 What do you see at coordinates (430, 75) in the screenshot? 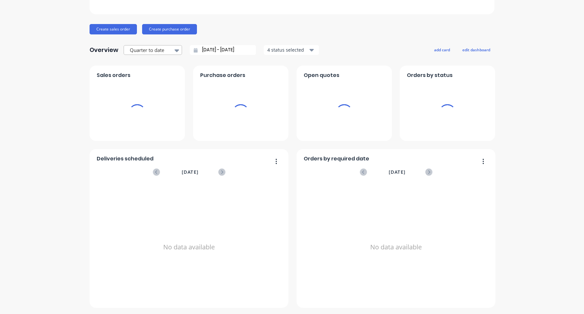
I see `span: Orders by status` at bounding box center [430, 75].